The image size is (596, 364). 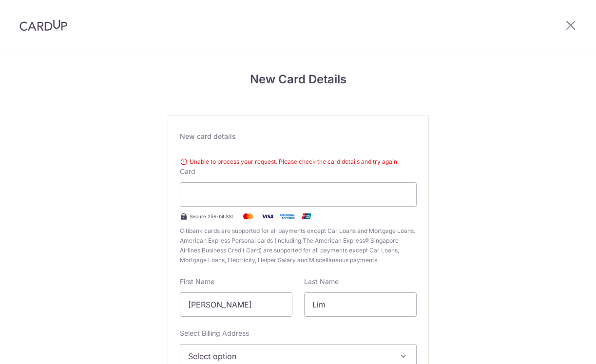 I want to click on input: Cardholder Last Name, so click(x=360, y=304).